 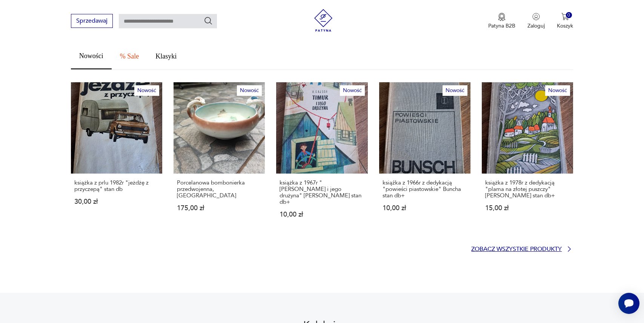 What do you see at coordinates (502, 21) in the screenshot?
I see `button: Patyna B2B` at bounding box center [502, 21].